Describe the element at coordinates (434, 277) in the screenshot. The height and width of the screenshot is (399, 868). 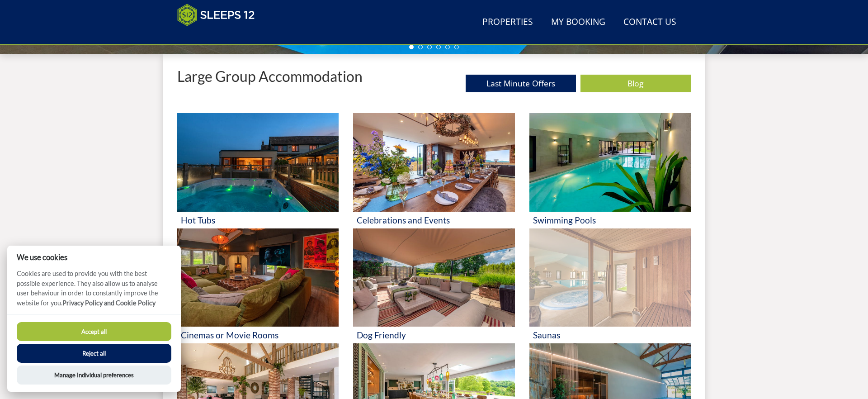
I see `img: 'Dog Friendly' - Large Group Accommodation Holiday Ideas` at that location.